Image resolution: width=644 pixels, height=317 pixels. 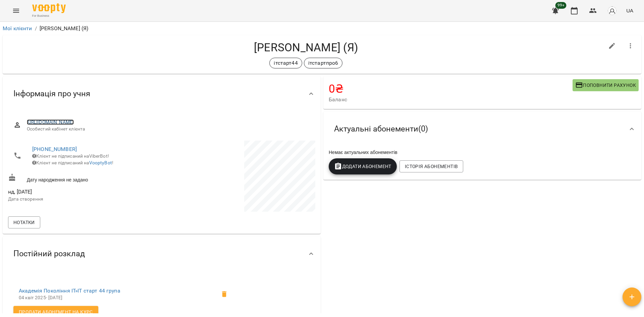 What do you see at coordinates (16, 11) in the screenshot?
I see `button: Menu` at bounding box center [16, 11].